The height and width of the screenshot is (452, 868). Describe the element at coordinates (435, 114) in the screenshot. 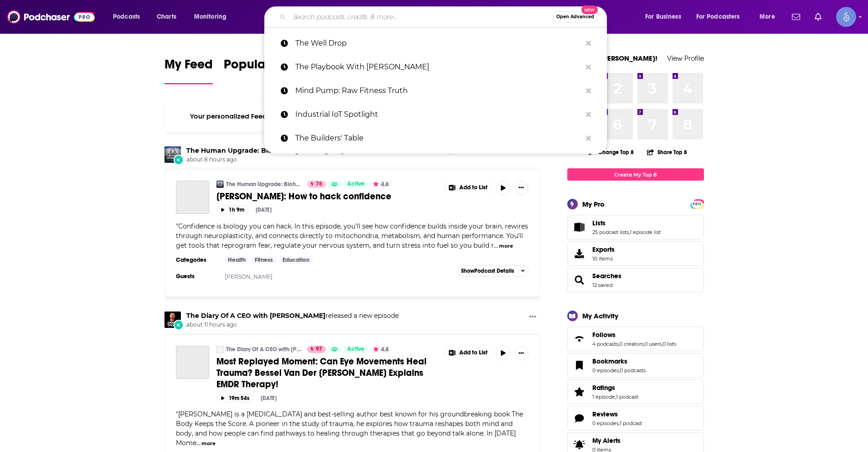

I see `a: Industrial IoT Spotlight` at that location.